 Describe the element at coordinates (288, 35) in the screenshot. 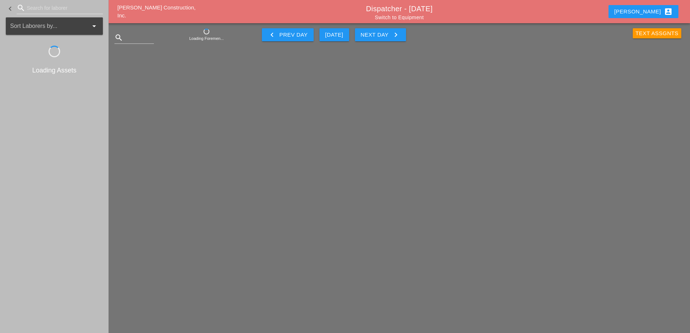

I see `div: Prev Day` at that location.